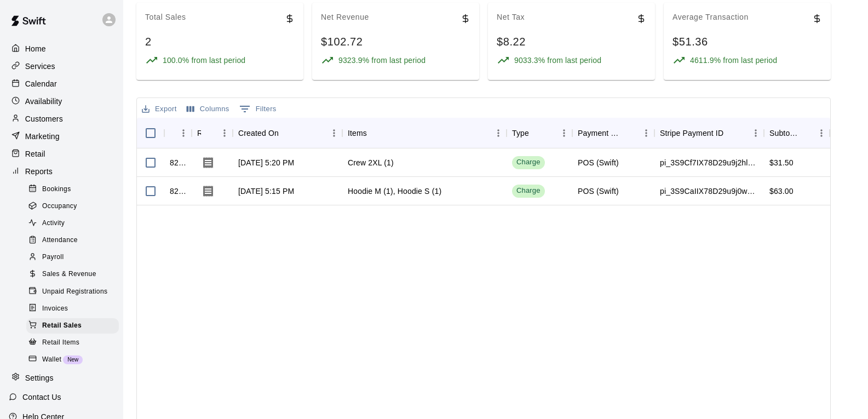 The width and height of the screenshot is (868, 419). What do you see at coordinates (36, 49) in the screenshot?
I see `p: Home` at bounding box center [36, 49].